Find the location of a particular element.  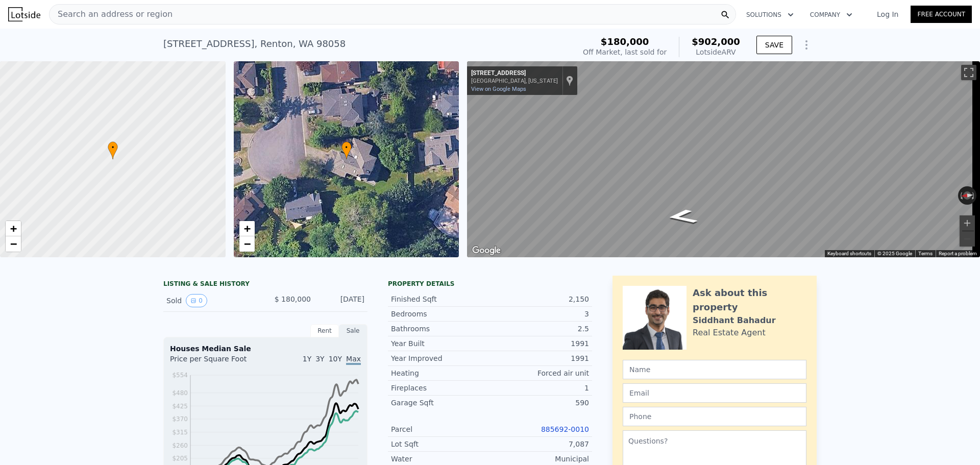

div: 7,087 is located at coordinates (540, 444).